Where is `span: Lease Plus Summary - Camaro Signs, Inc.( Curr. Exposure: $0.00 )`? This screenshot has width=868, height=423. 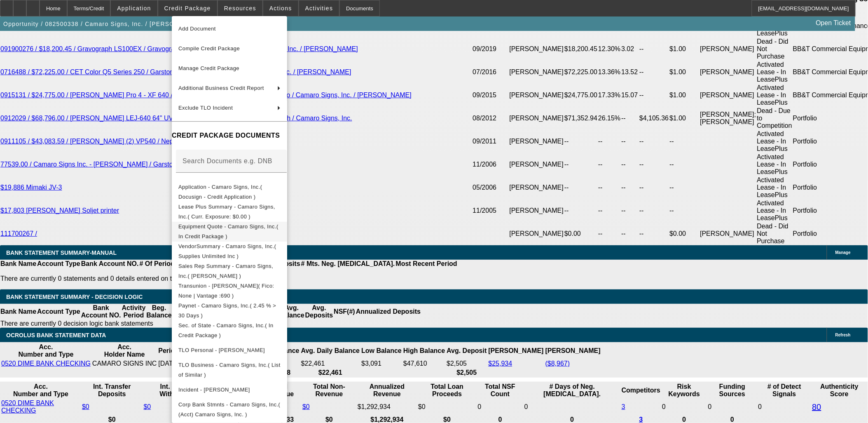 span: Lease Plus Summary - Camaro Signs, Inc.( Curr. Exposure: $0.00 ) is located at coordinates (227, 211).